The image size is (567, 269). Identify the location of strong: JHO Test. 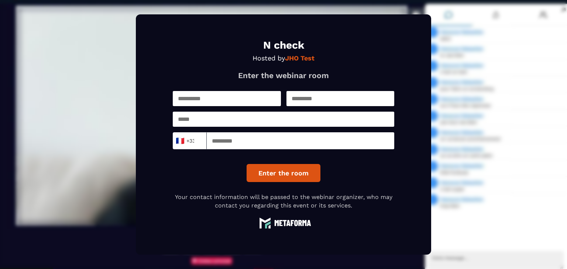
(300, 58).